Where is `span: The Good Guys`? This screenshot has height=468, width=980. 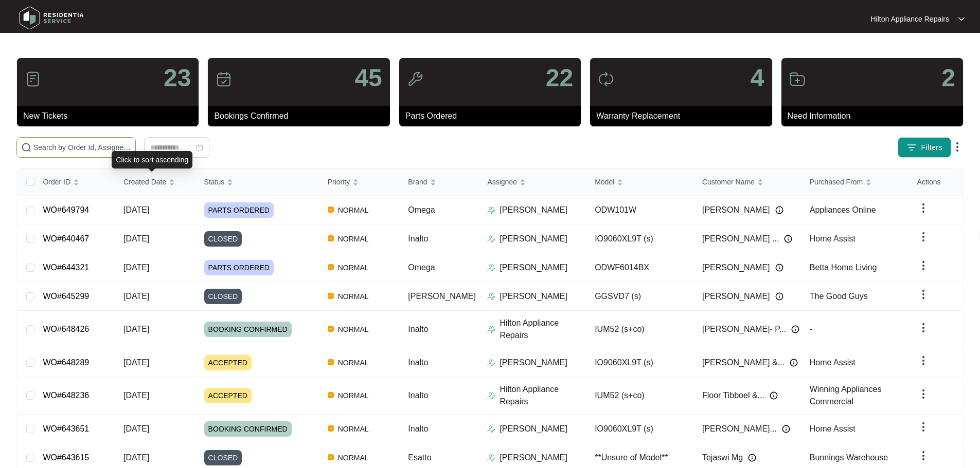
span: The Good Guys is located at coordinates (838, 296).